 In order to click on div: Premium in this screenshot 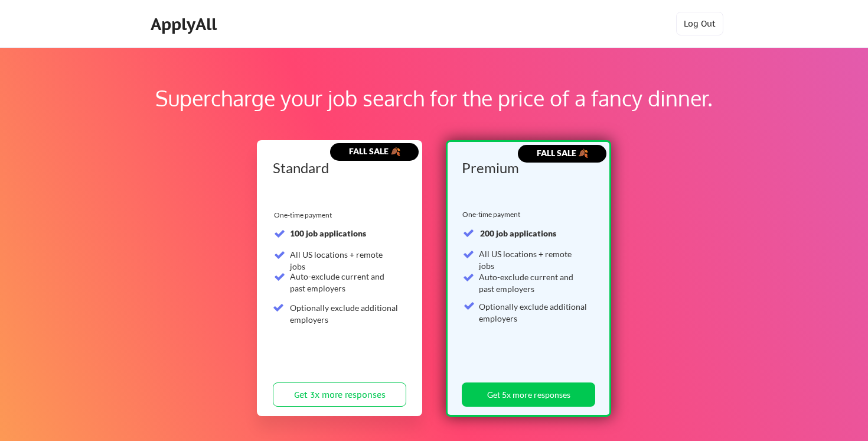, I will do `click(526, 167)`.